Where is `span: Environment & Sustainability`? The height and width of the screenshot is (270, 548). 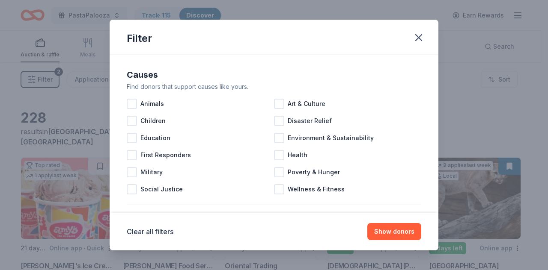 span: Environment & Sustainability is located at coordinates (330, 138).